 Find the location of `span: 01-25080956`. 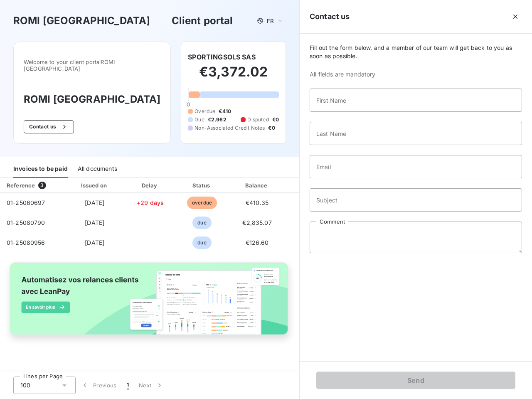

span: 01-25080956 is located at coordinates (26, 242).